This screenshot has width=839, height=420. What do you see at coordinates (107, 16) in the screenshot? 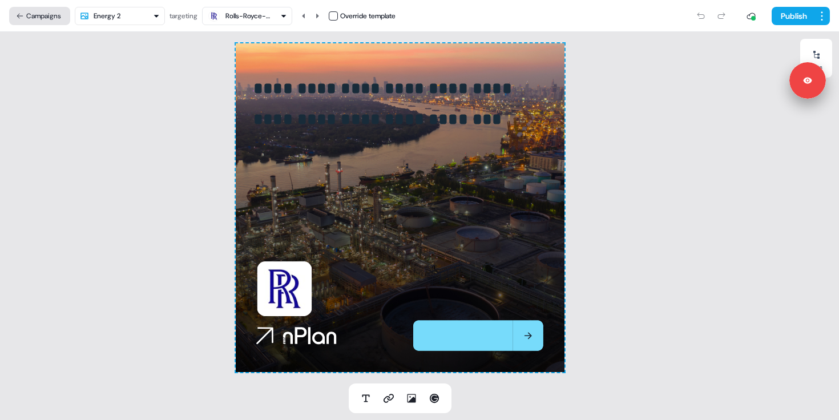
I see `div: Energy 2` at bounding box center [107, 16].